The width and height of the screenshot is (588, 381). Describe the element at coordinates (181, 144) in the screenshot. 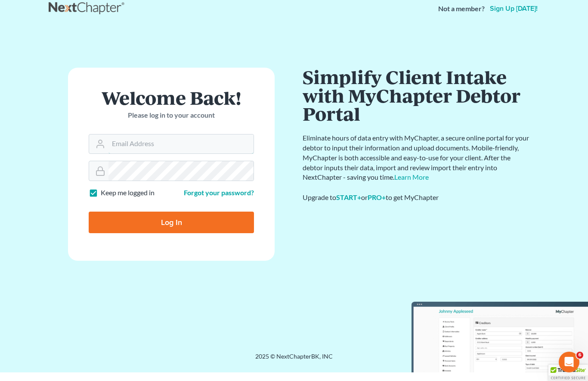

I see `input: Email Address` at that location.